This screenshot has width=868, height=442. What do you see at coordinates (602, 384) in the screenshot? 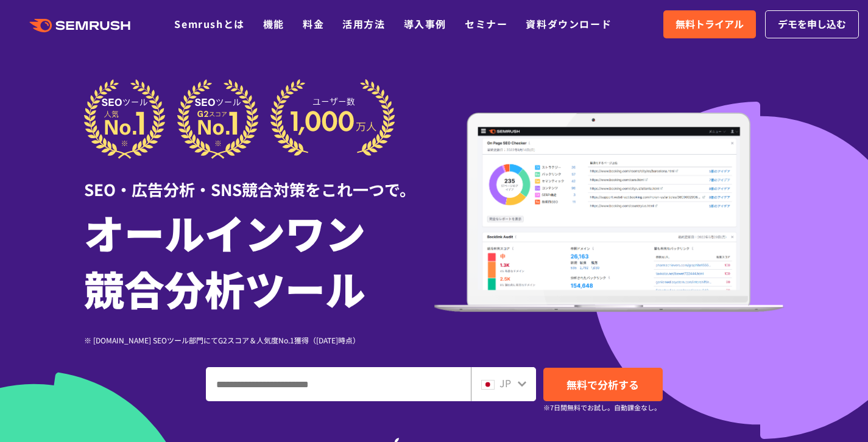
I see `span: 無料で分析する` at bounding box center [602, 384].